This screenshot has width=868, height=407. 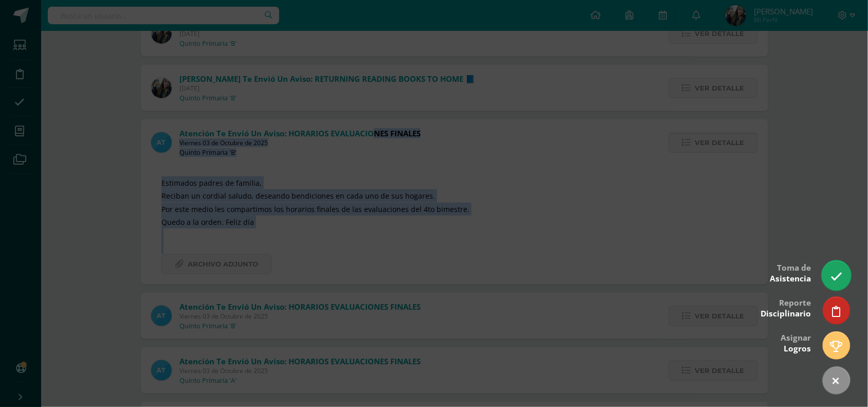 I want to click on div: Asignar, so click(x=796, y=342).